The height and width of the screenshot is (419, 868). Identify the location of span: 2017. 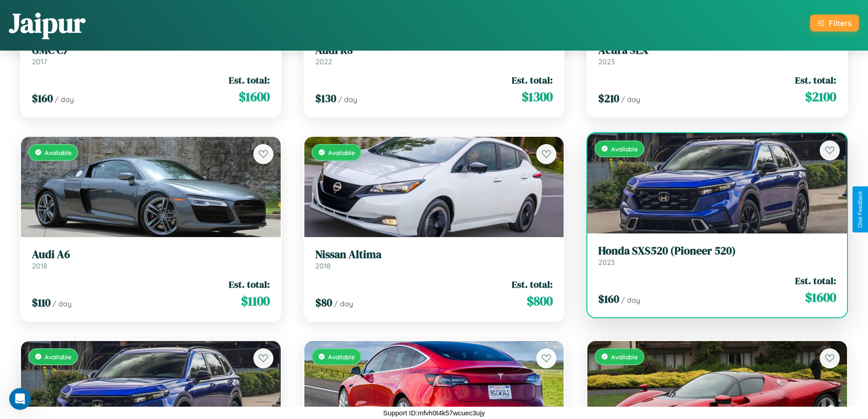
(39, 61).